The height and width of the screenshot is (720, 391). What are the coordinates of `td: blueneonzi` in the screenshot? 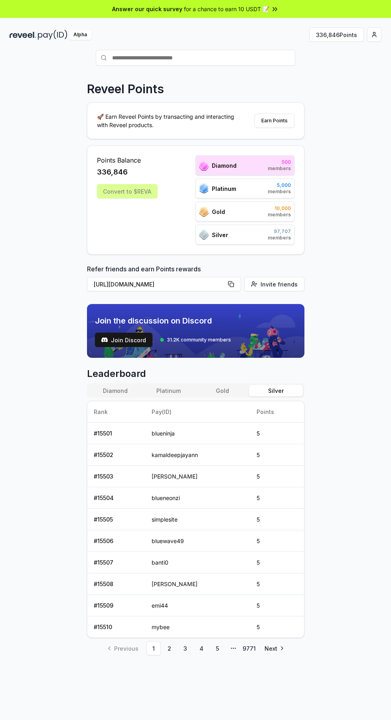 It's located at (197, 498).